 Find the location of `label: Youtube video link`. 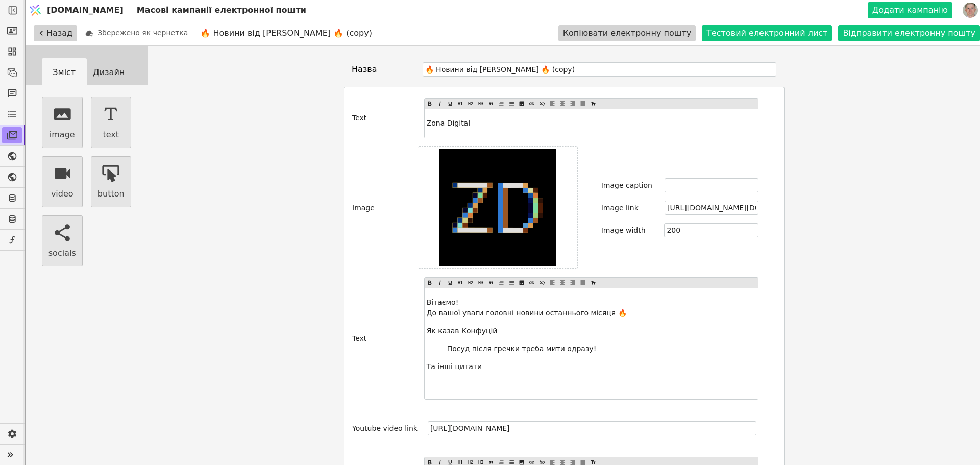

label: Youtube video link is located at coordinates (385, 429).